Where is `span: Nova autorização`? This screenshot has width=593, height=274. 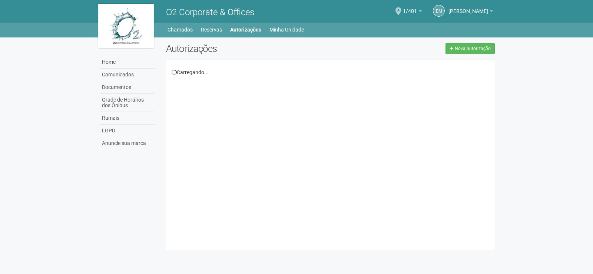 span: Nova autorização is located at coordinates (473, 49).